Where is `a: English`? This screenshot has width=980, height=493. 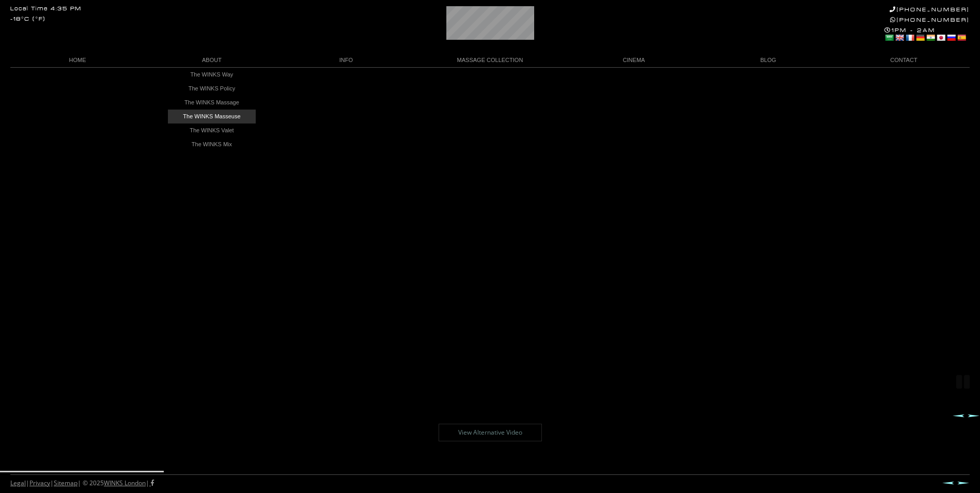
a: English is located at coordinates (900, 38).